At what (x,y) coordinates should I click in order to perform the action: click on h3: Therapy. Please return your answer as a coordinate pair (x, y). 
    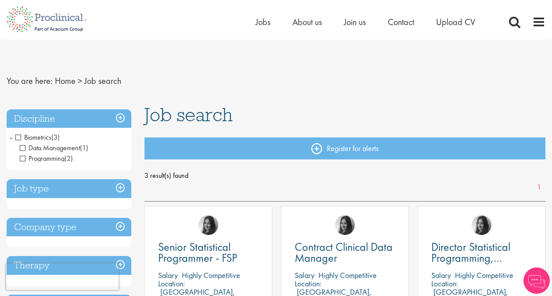
    Looking at the image, I should click on (69, 265).